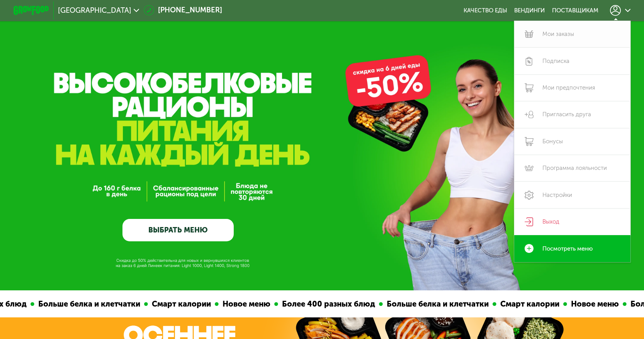 This screenshot has height=339, width=644. I want to click on a: Посмотреть меню, so click(572, 248).